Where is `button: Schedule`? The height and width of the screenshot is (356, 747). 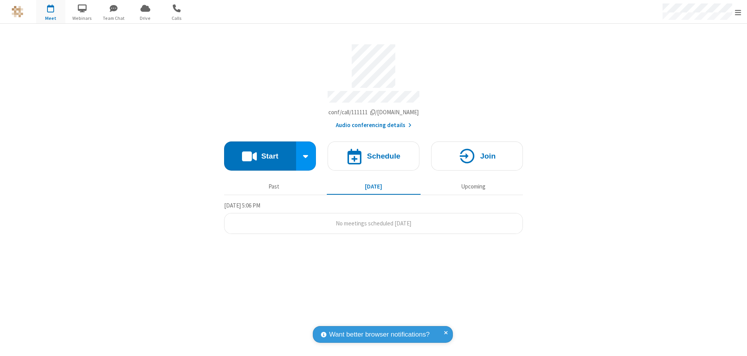
button: Schedule is located at coordinates (373, 156).